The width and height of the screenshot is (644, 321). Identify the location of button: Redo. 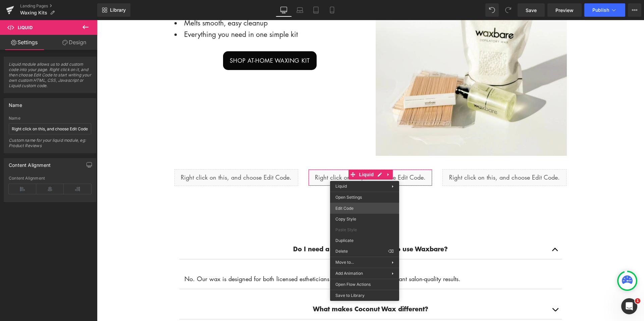
(508, 10).